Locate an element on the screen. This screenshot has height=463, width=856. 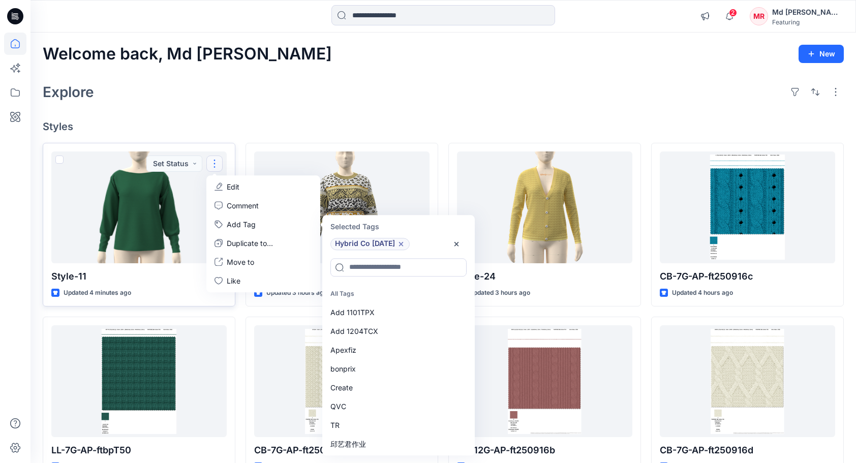
p: Updated 4 minutes ago is located at coordinates (97, 293).